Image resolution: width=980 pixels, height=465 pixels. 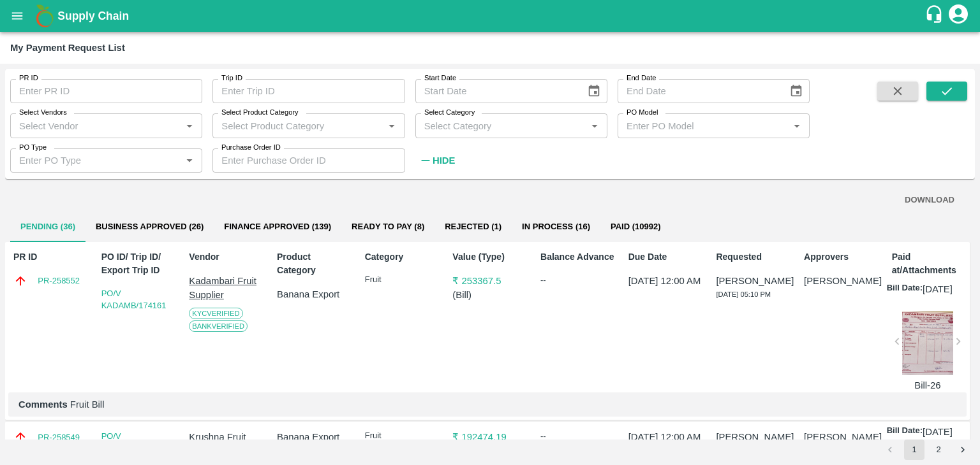 What do you see at coordinates (95, 160) in the screenshot?
I see `input: Enter PO Type` at bounding box center [95, 160].